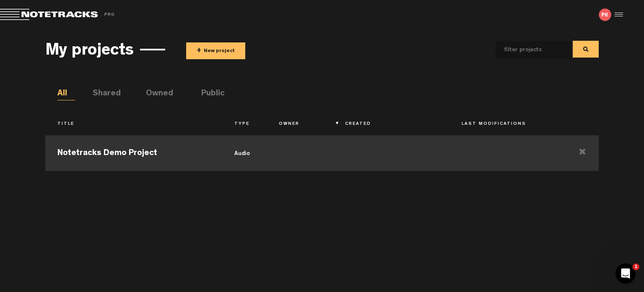  Describe the element at coordinates (300, 124) in the screenshot. I see `th: Owner` at that location.